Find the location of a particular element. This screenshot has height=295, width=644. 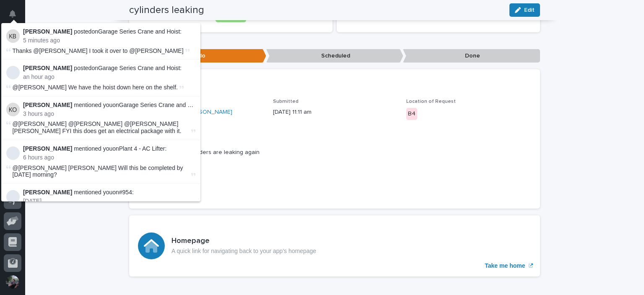

p: 6 hours ago is located at coordinates (109, 157).